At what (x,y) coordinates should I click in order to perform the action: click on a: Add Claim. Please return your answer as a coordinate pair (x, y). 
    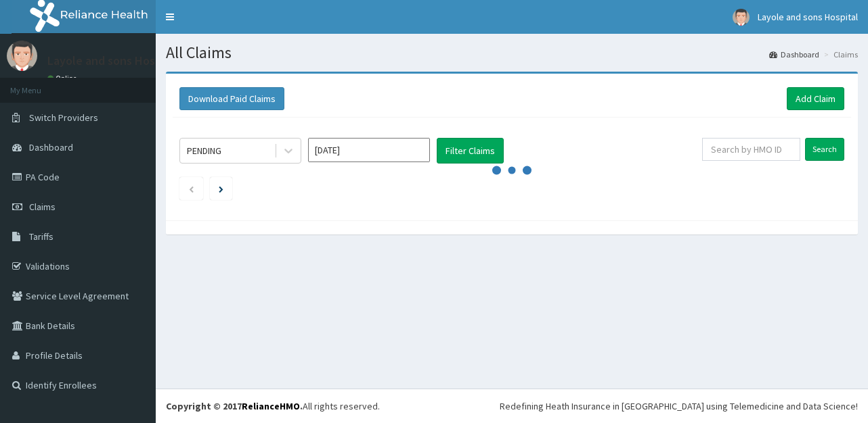
    Looking at the image, I should click on (815, 98).